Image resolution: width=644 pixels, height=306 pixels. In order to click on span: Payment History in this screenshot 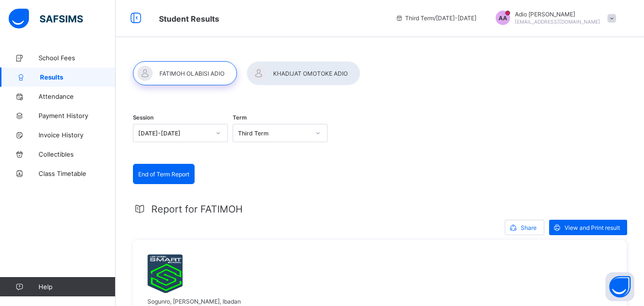, I will do `click(77, 116)`.